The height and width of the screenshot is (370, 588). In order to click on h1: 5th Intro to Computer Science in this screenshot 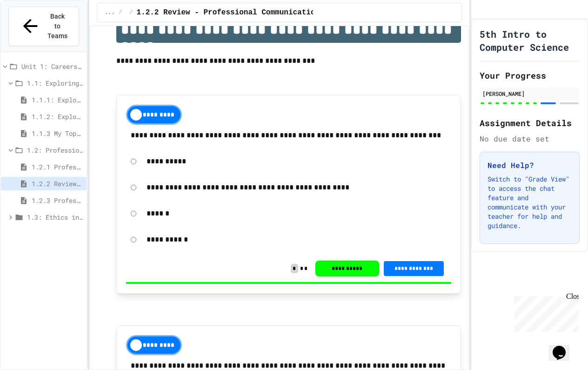, I will do `click(529, 40)`.